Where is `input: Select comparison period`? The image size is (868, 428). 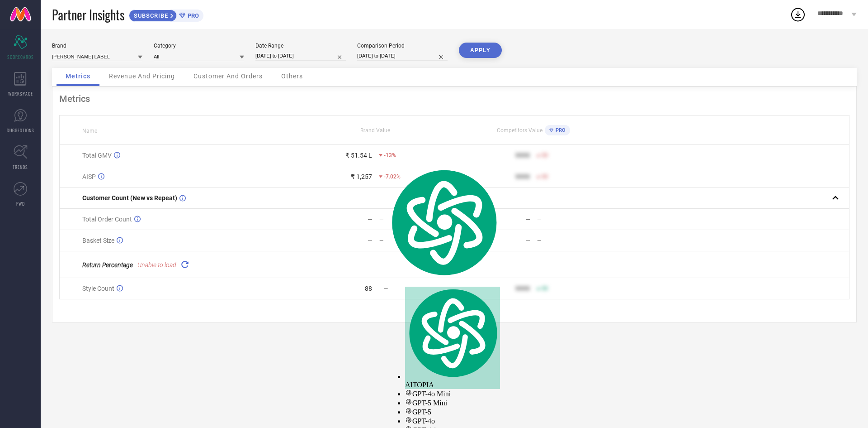 input: Select comparison period is located at coordinates (402, 56).